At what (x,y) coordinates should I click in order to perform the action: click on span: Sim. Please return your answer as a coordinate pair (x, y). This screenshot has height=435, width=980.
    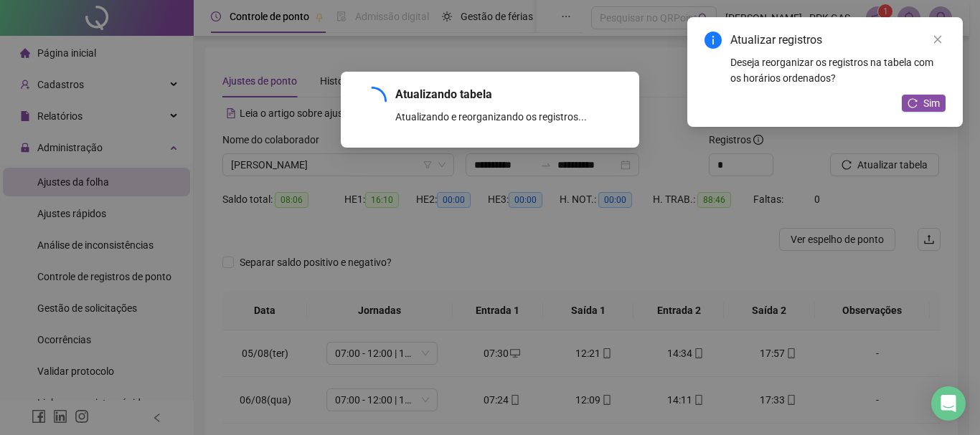
    Looking at the image, I should click on (931, 103).